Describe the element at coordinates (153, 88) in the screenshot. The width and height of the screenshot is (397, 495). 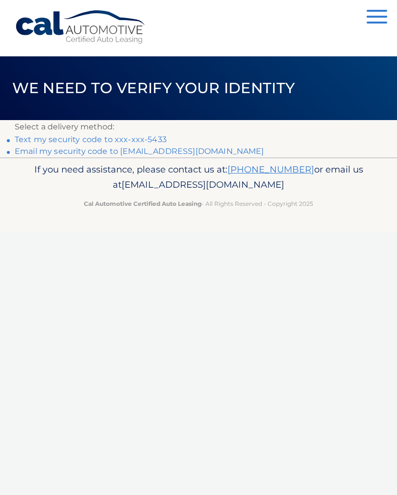
I see `span: We need to verify your identity` at that location.